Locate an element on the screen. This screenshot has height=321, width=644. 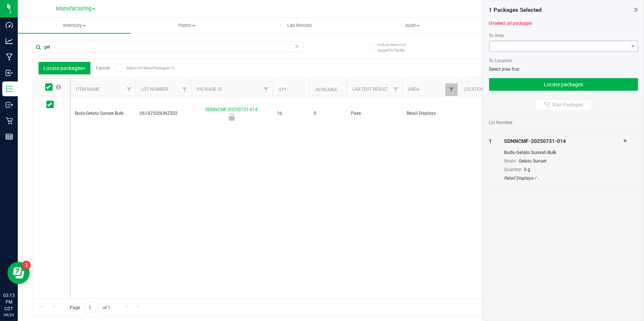
span: Inventory is located at coordinates (74, 25).